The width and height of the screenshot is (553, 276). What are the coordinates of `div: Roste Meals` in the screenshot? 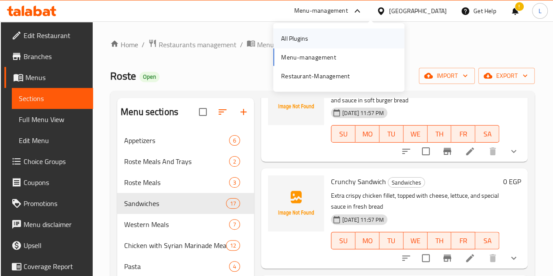 It's located at (177, 182).